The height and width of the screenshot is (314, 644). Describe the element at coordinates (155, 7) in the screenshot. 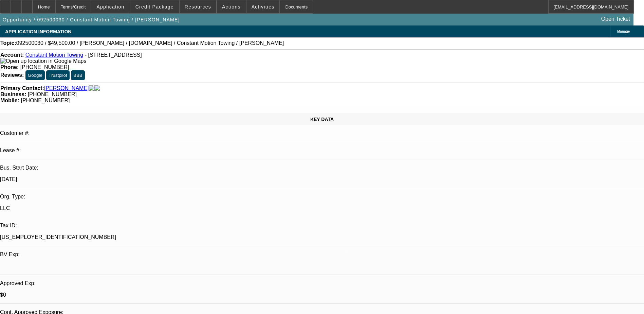

I see `span: Credit Package` at that location.